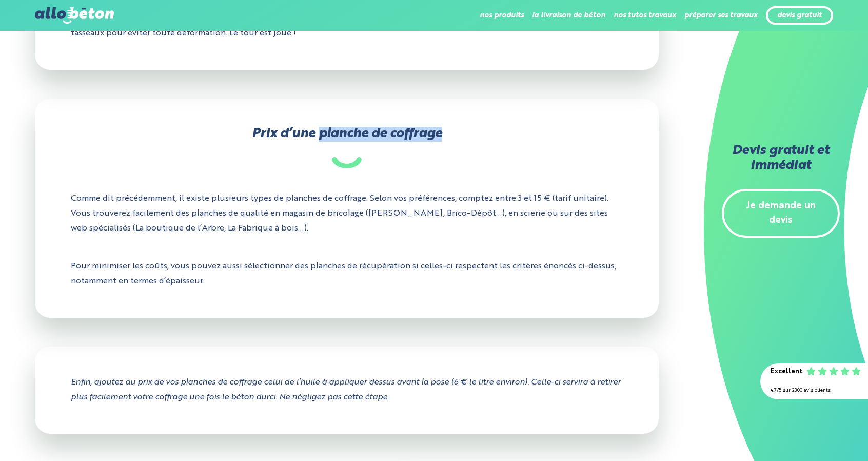 This screenshot has height=461, width=868. What do you see at coordinates (814, 390) in the screenshot?
I see `div: 4.7/5 sur 2300 avis clients` at bounding box center [814, 390].